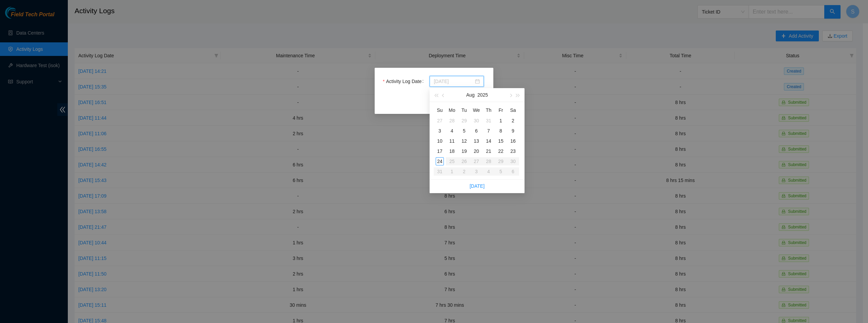 The height and width of the screenshot is (323, 868). Describe the element at coordinates (513, 151) in the screenshot. I see `td: 2025-08-23` at that location.